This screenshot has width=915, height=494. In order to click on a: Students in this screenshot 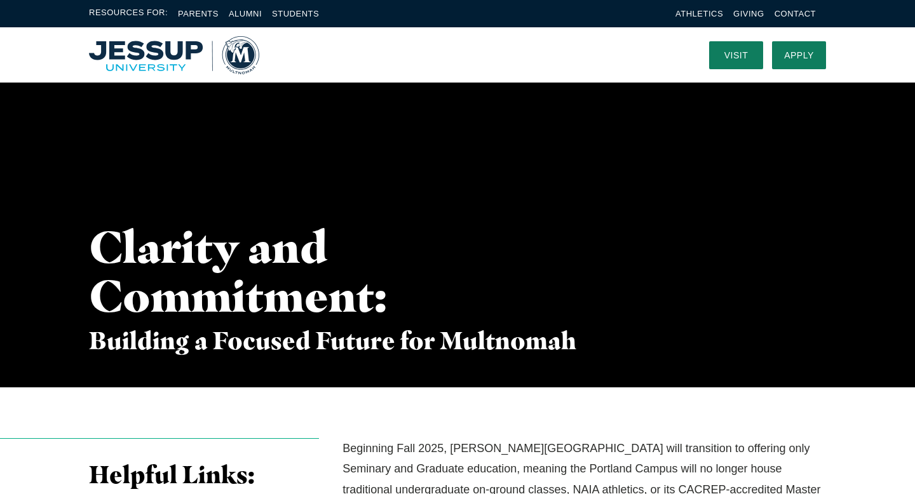, I will do `click(296, 13)`.